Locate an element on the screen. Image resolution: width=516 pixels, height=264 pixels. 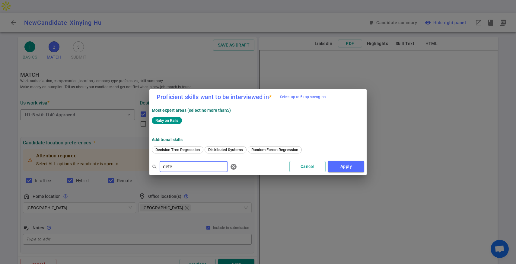
span: Distributed Systems is located at coordinates (225, 149).